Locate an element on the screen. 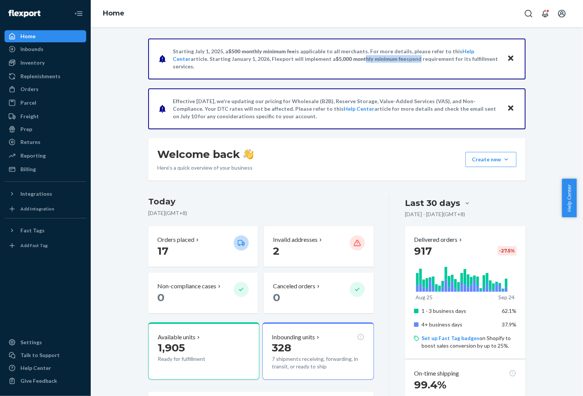 This screenshot has width=583, height=396. div: Prep is located at coordinates (26, 129).